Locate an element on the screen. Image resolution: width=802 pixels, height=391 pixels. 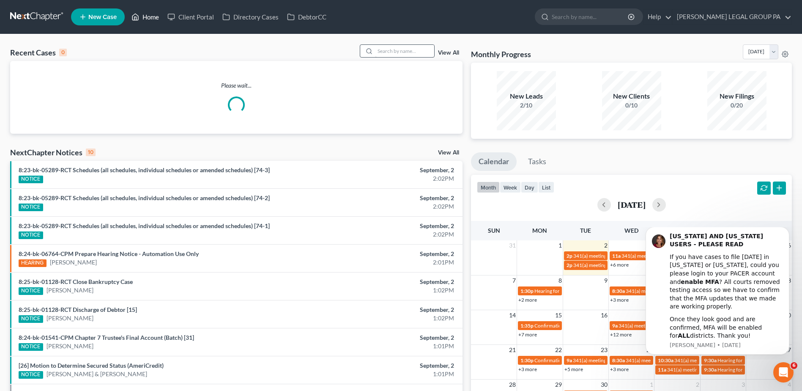
span: Fri is located at coordinates (723, 230).